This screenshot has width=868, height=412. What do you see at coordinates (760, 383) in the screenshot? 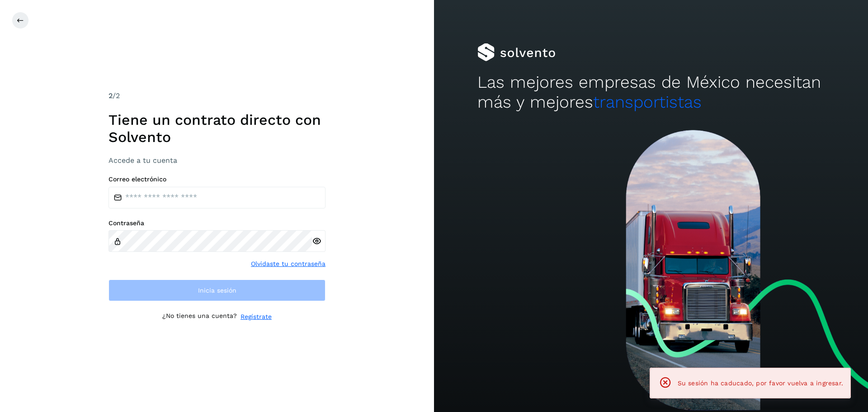
I see `span: Su sesión ha caducado, por favor vuelva a ingresar.` at bounding box center [760, 383].